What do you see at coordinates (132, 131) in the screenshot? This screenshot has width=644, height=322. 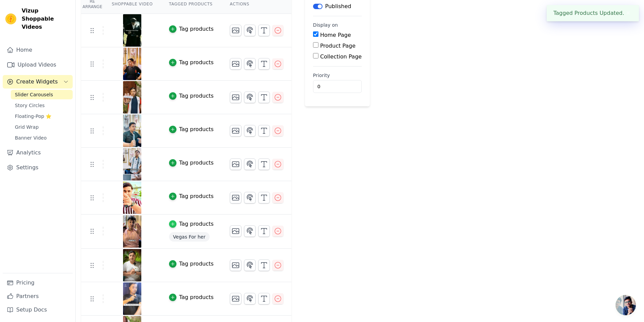 I see `img: reel-preview-i7pha0-vj.myshopify.com-3690313994095331263_67566727565.jpeg` at bounding box center [132, 131].